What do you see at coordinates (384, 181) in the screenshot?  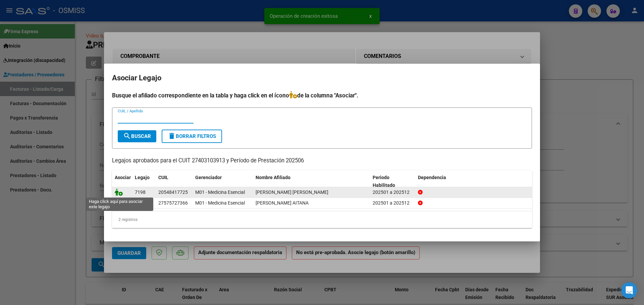 I see `span: Periodo Habilitado` at bounding box center [384, 181].